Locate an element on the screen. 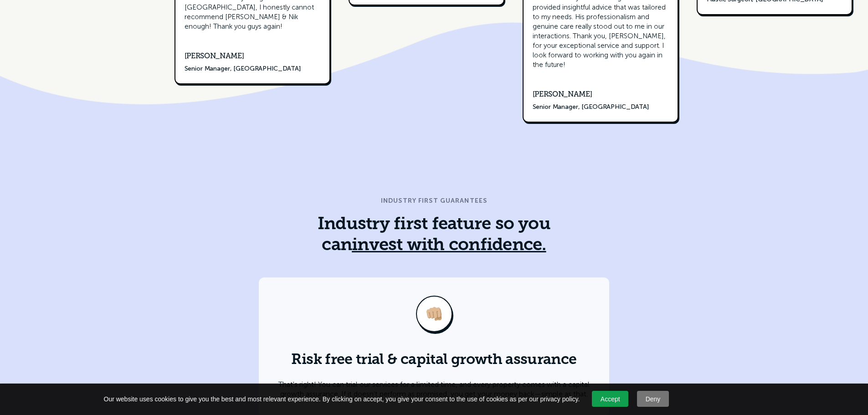  div: INDUSTRY FIRST GUARANTEES is located at coordinates (434, 201).